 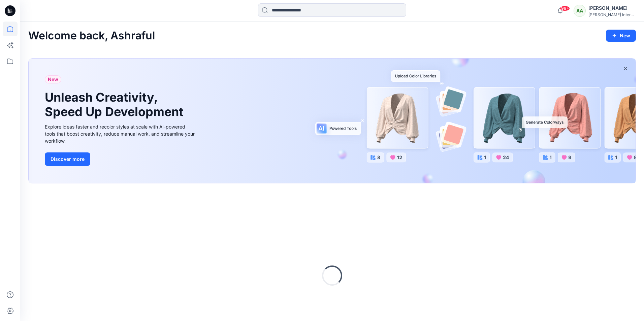 What do you see at coordinates (53, 80) in the screenshot?
I see `span: New` at bounding box center [53, 80].